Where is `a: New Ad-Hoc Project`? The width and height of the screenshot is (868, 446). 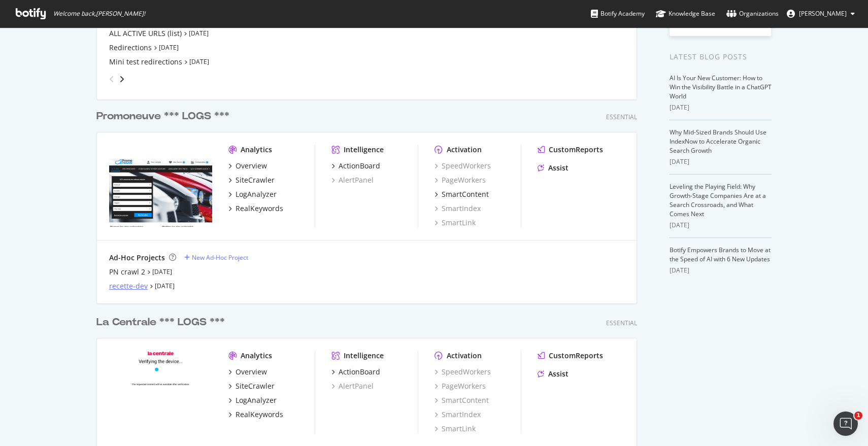
a: New Ad-Hoc Project is located at coordinates (216, 257).